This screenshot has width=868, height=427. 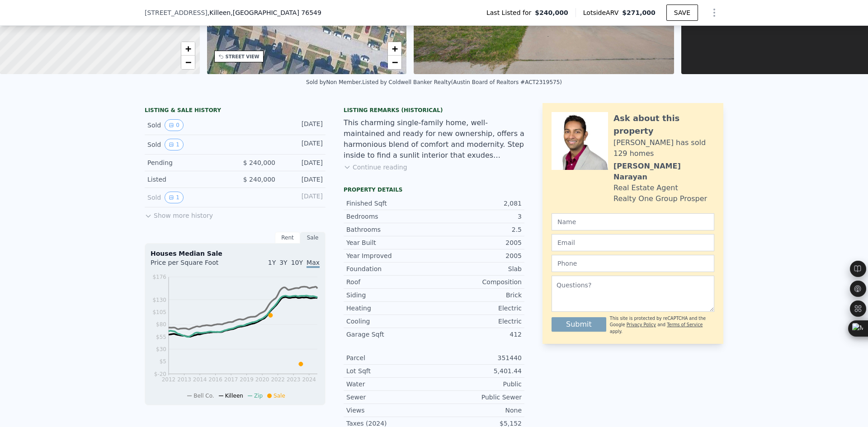 What do you see at coordinates (161, 349) in the screenshot?
I see `tspan: $30` at bounding box center [161, 349].